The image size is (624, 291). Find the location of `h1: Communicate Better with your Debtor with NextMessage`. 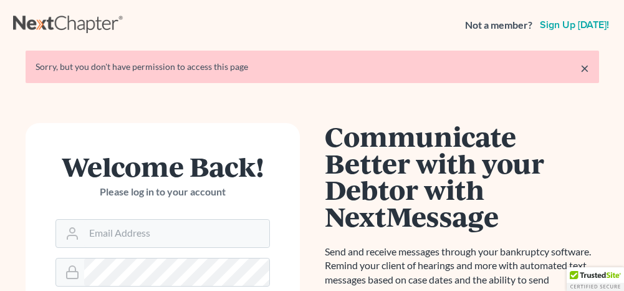

h1: Communicate Better with your Debtor with NextMessage is located at coordinates (462, 176).